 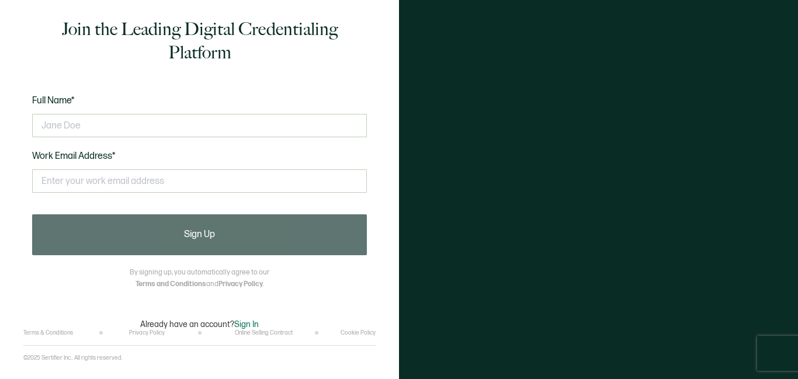 I want to click on p: By signing up, you automatically agree to our and ., so click(x=199, y=279).